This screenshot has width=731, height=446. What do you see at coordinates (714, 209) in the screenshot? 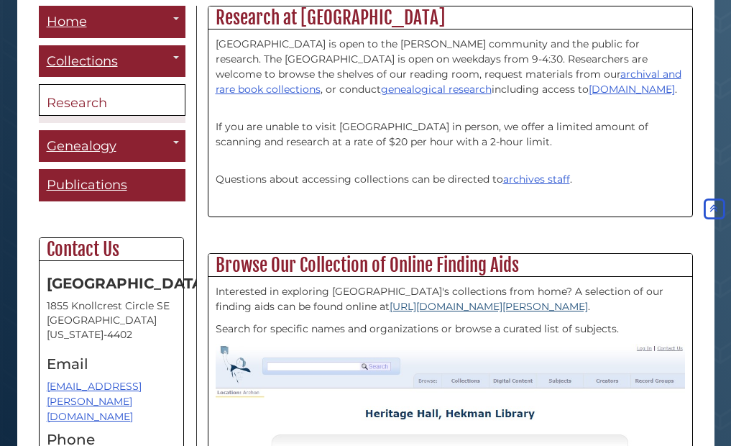
I see `a: Back to Top` at bounding box center [714, 209].